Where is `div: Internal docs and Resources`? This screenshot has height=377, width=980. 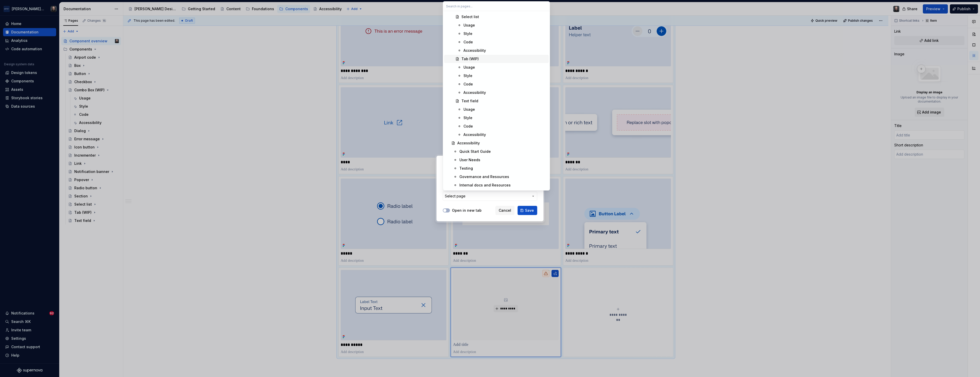
div: Internal docs and Resources is located at coordinates (485, 185).